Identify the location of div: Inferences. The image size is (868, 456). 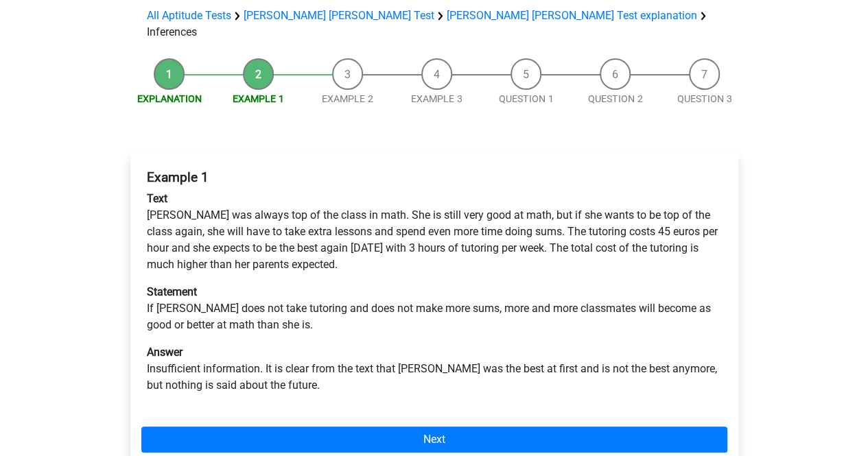
(434, 24).